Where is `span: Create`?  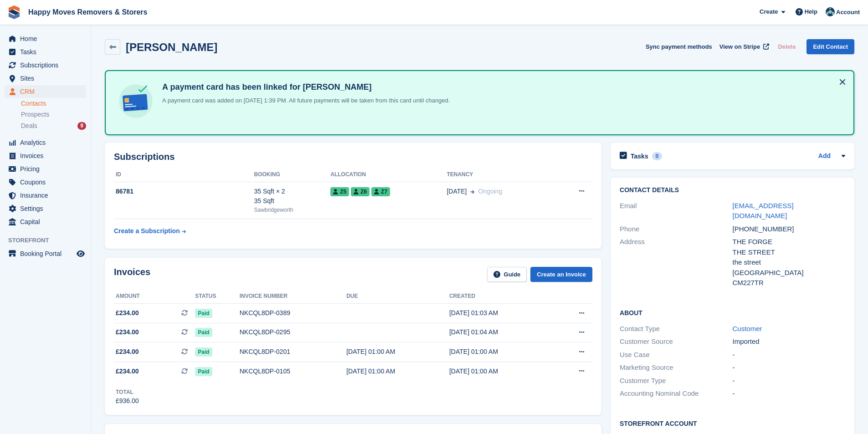
span: Create is located at coordinates (769, 12).